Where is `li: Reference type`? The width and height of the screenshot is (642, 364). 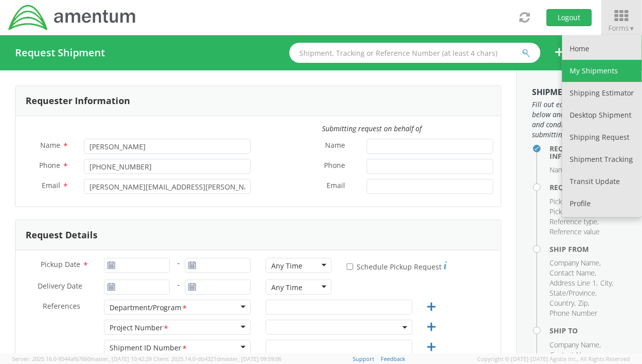 li: Reference type is located at coordinates (574, 222).